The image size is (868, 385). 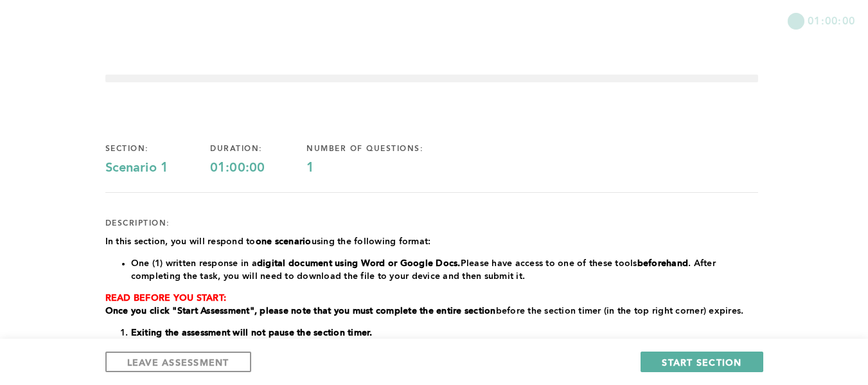 I want to click on span: LEAVE ASSESSMENT, so click(x=178, y=362).